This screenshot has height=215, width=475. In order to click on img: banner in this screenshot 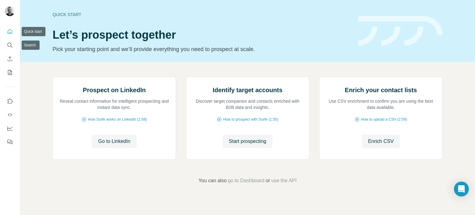, I will do `click(400, 31)`.